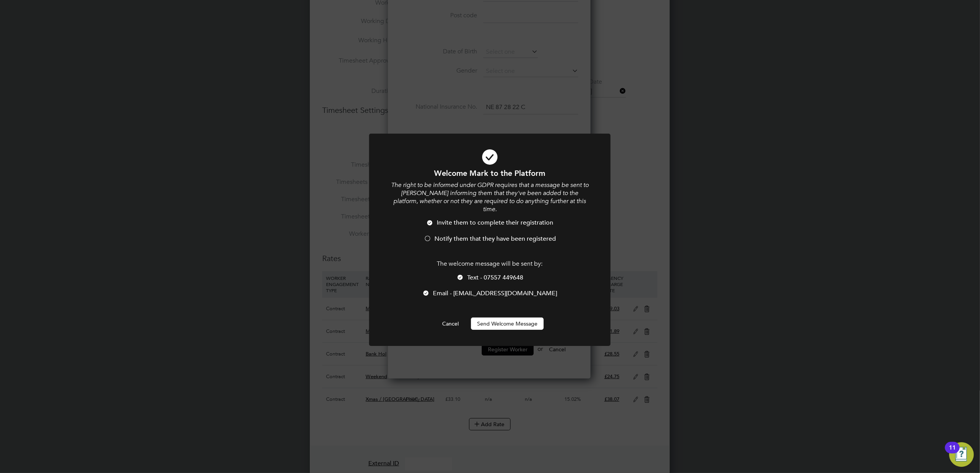 Image resolution: width=980 pixels, height=473 pixels. What do you see at coordinates (495, 278) in the screenshot?
I see `span: Text - 07557 449648` at bounding box center [495, 278].